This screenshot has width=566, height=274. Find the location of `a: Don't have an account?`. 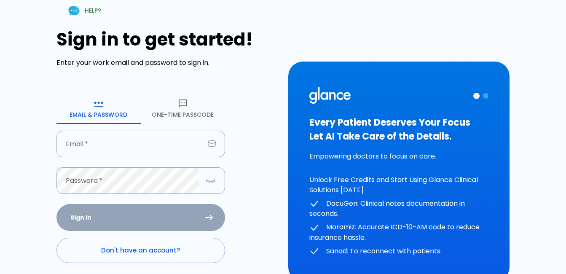

a: Don't have an account? is located at coordinates (141, 250).